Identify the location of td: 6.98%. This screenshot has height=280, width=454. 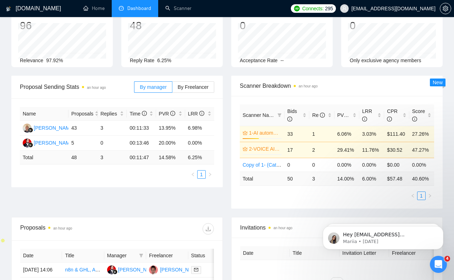
(200, 128).